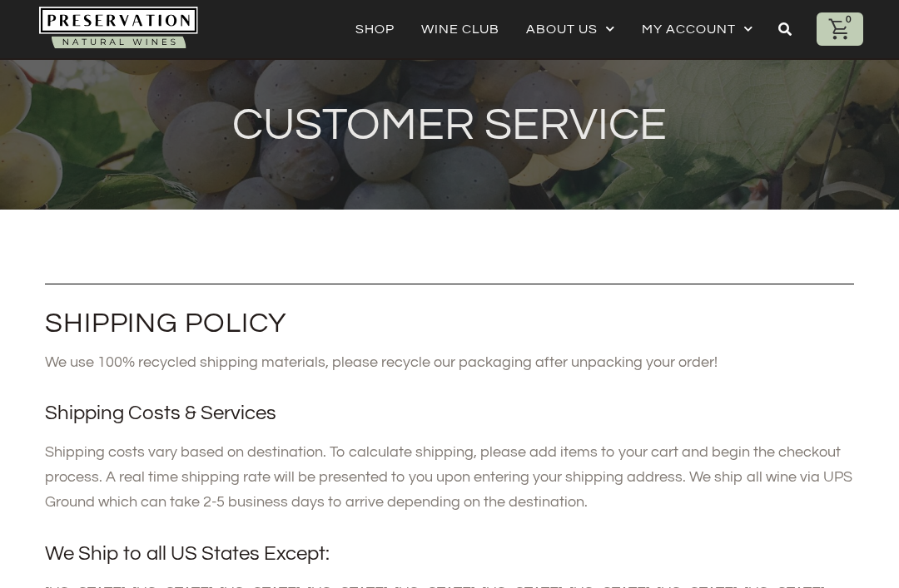 The height and width of the screenshot is (588, 899). I want to click on img: Natural-organic-biodynamic-wine, so click(119, 29).